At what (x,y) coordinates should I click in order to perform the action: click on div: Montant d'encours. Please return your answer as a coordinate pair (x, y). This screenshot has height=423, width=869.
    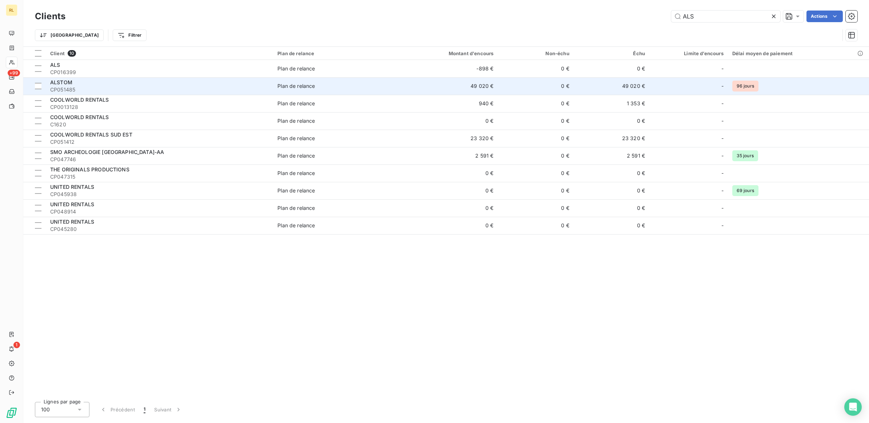
    Looking at the image, I should click on (447, 53).